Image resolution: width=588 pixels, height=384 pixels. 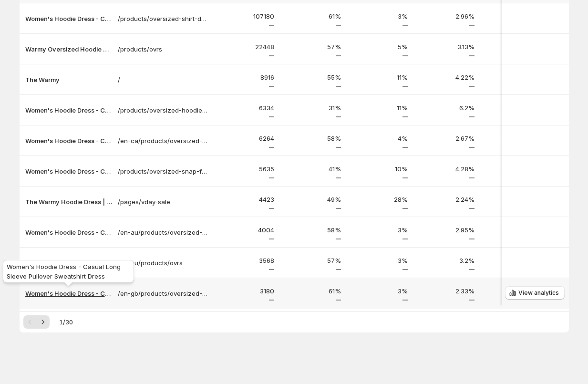 I want to click on p: 55%, so click(x=310, y=77).